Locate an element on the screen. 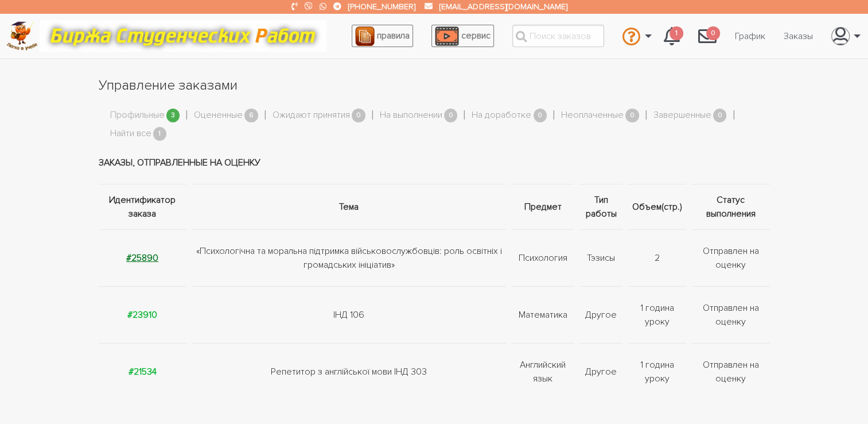 The image size is (868, 424). a: Ожидают принятия is located at coordinates (311, 115).